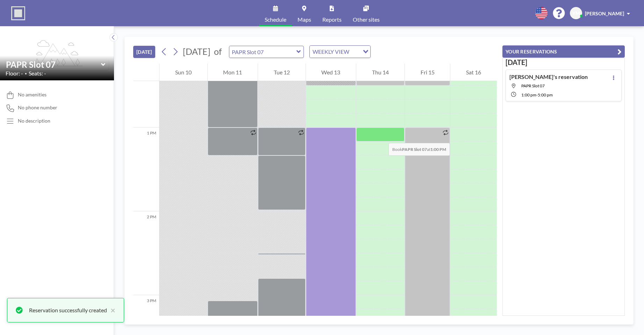 The image size is (644, 335). I want to click on span: YM, so click(576, 13).